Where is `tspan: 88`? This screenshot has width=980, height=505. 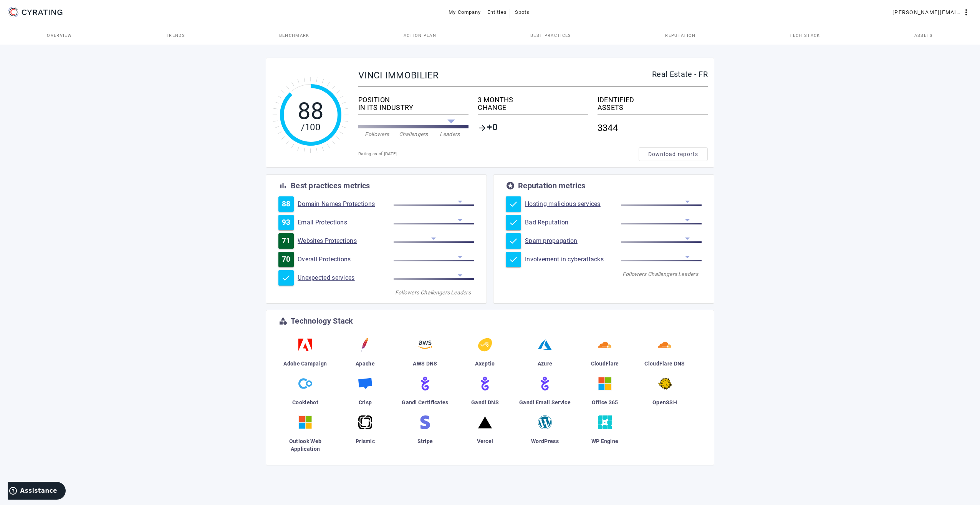 tspan: 88 is located at coordinates (310, 111).